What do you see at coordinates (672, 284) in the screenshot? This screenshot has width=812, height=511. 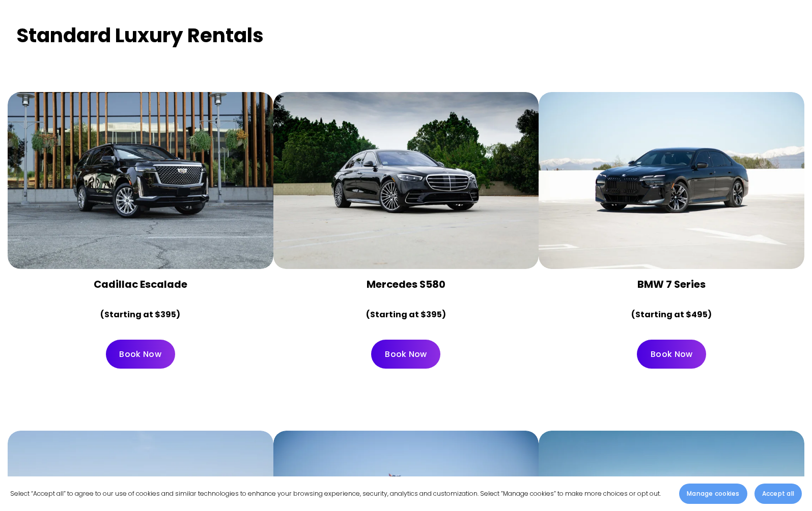 I see `strong: BMW 7 Series` at bounding box center [672, 284].